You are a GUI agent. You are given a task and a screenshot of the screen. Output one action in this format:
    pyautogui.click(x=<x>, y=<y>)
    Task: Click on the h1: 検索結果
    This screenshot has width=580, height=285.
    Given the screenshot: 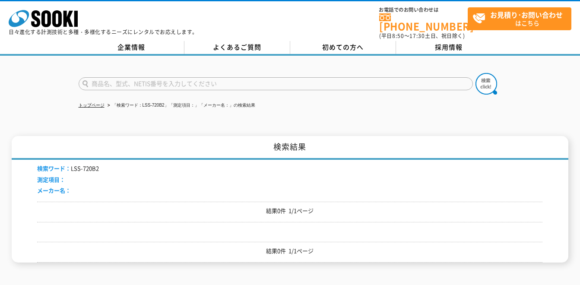 What is the action you would take?
    pyautogui.click(x=290, y=148)
    